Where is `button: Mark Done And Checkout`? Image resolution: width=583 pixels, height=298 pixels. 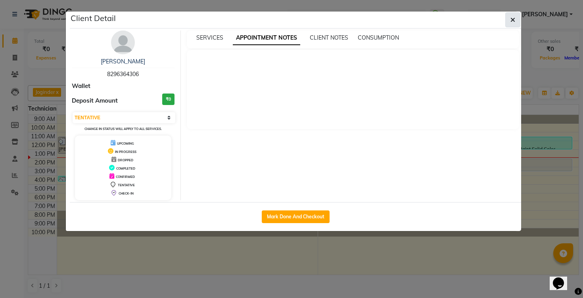
button: Mark Done And Checkout is located at coordinates (295, 217).